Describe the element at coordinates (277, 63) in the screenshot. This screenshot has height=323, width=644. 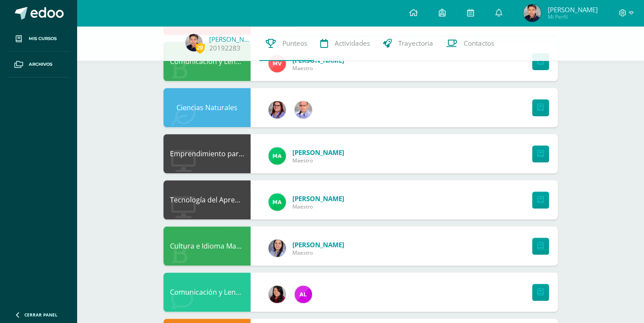
I see `img: 1ff341f52347efc33ff1d2a179cbdb51.png` at that location.